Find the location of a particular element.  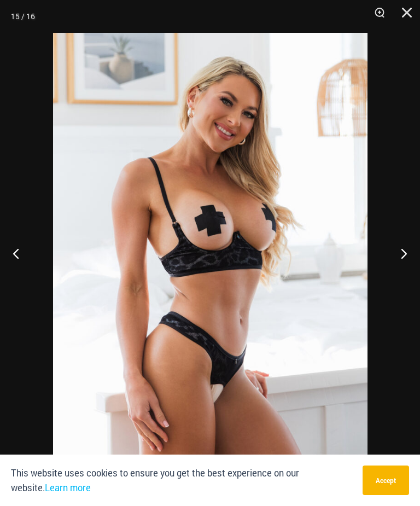

img: Nights Fall Silver Leopard 1036 Bra 6046 Thong 05 is located at coordinates (210, 269).